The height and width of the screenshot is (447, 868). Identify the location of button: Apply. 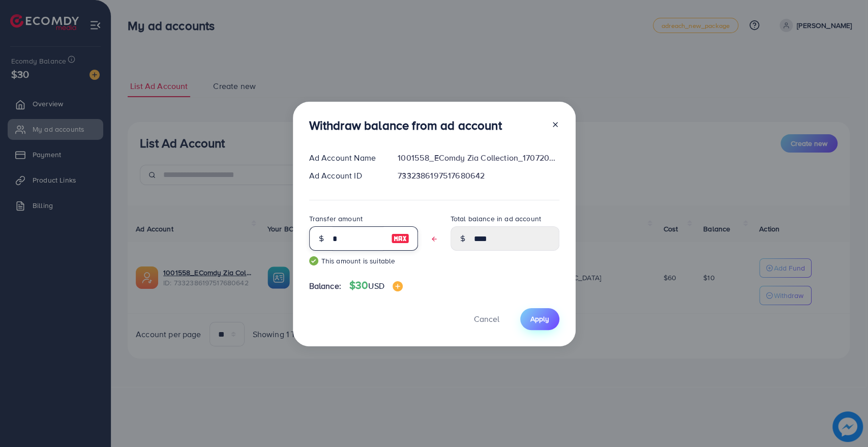
(539, 319).